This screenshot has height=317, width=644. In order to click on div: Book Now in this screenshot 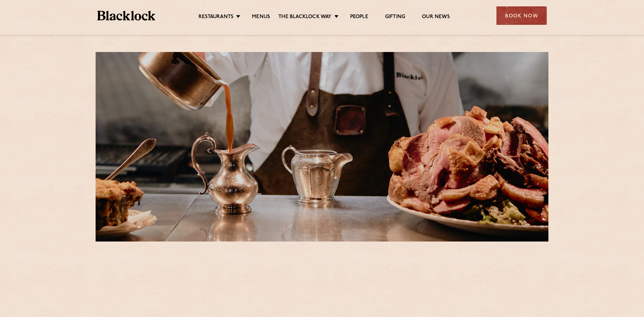, I will do `click(522, 15)`.